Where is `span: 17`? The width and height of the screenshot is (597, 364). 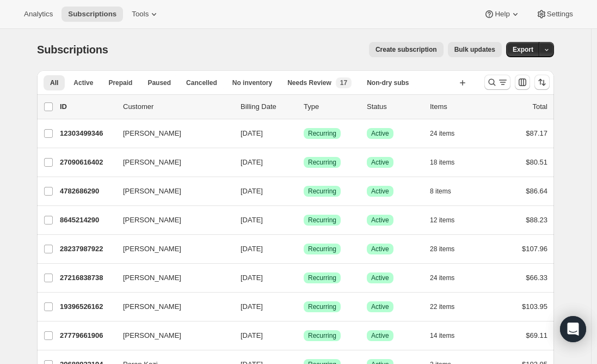
span: 17 is located at coordinates (343, 83).